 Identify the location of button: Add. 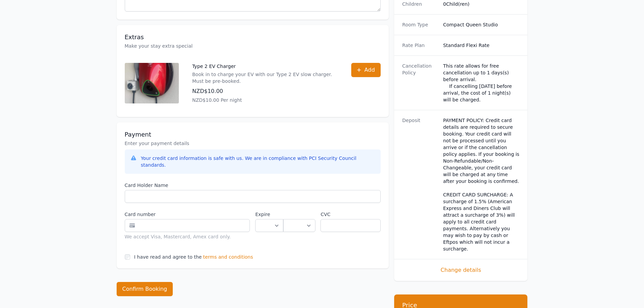
(366, 70).